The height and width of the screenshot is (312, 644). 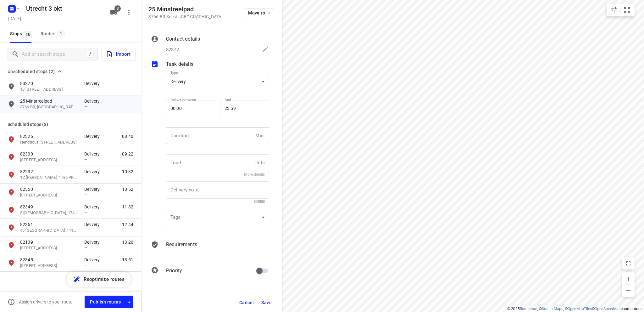 I want to click on button: Import, so click(x=119, y=54).